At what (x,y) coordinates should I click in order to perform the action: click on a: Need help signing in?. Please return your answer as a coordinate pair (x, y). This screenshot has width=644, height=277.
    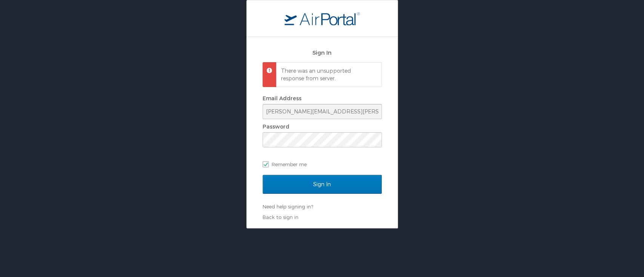
    Looking at the image, I should click on (288, 207).